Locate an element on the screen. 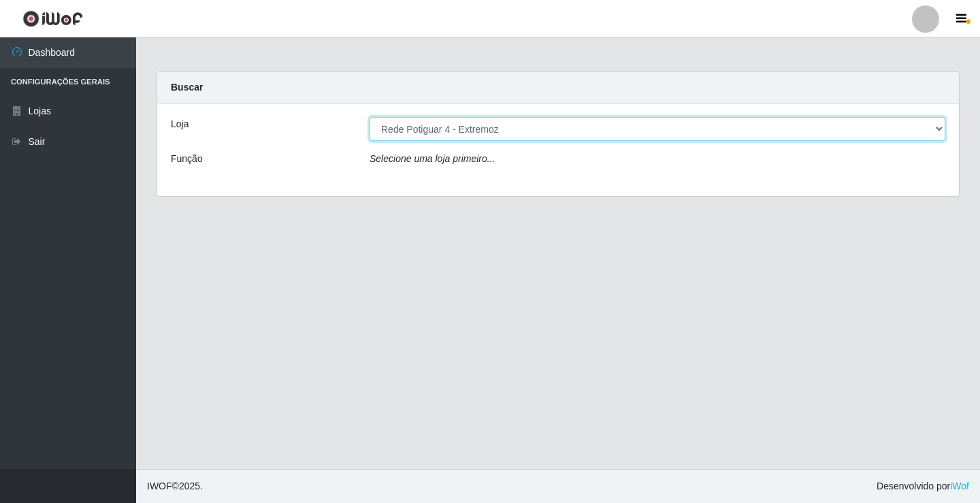 The height and width of the screenshot is (503, 980). img: CoreUI Logo is located at coordinates (52, 18).